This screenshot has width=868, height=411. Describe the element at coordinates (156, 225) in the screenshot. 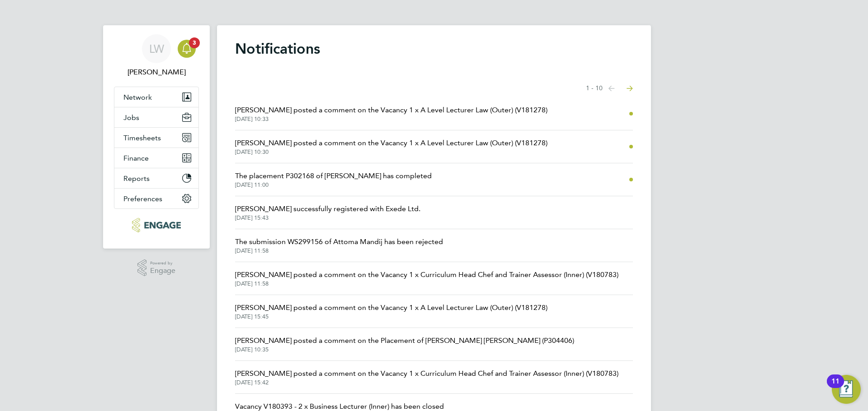

I see `a: Go to home page` at that location.